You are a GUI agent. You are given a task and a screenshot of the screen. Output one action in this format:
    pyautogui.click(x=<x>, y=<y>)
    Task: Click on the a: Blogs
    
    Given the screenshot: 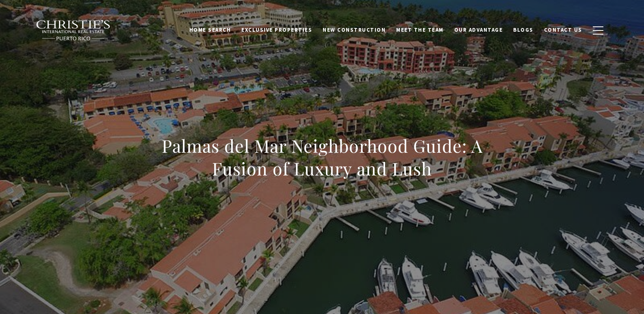 What is the action you would take?
    pyautogui.click(x=523, y=30)
    